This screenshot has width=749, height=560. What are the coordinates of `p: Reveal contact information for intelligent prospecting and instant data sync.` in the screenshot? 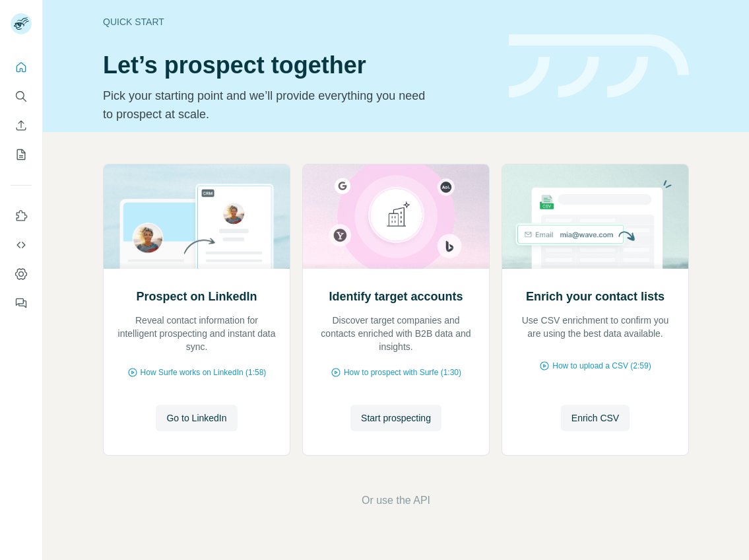 It's located at (197, 334).